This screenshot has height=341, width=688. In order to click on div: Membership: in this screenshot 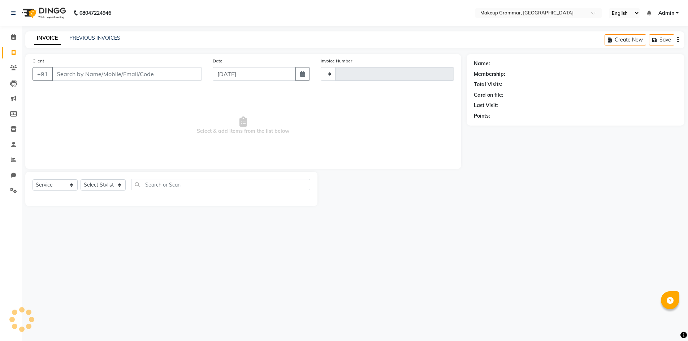, I will do `click(489, 74)`.